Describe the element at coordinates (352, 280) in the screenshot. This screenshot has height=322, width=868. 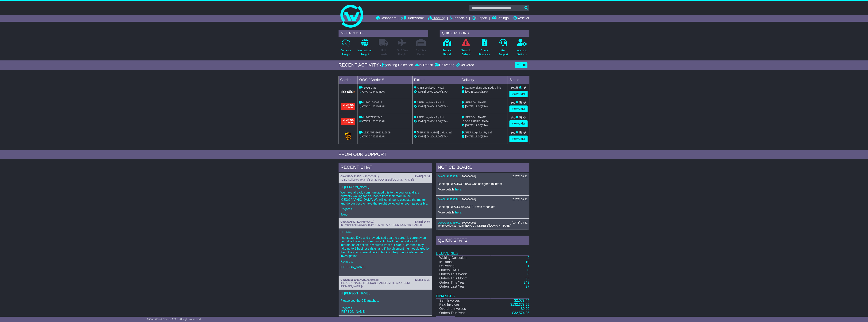
I see `a: OWCNL650901AU` at that location.